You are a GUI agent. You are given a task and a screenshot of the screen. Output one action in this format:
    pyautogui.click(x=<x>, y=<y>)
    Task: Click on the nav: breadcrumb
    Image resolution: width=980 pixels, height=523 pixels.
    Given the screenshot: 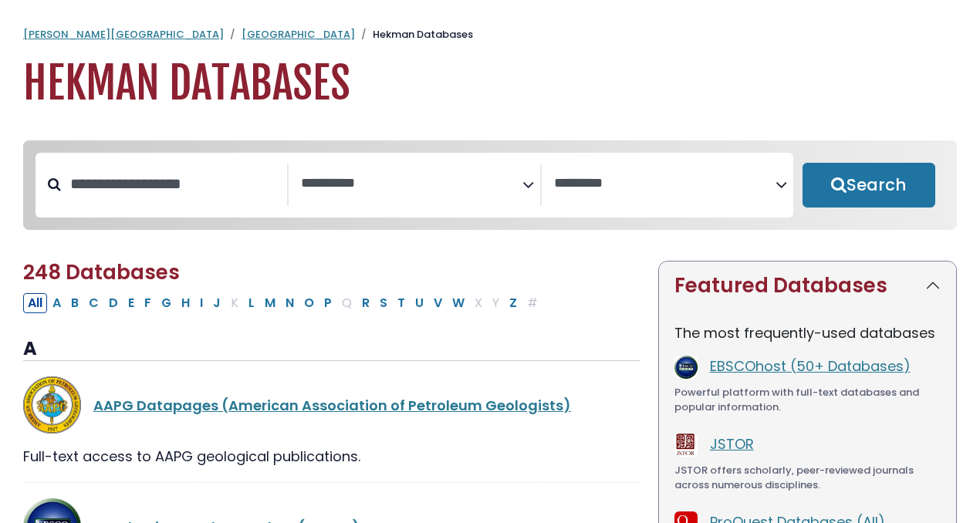 What is the action you would take?
    pyautogui.click(x=490, y=35)
    